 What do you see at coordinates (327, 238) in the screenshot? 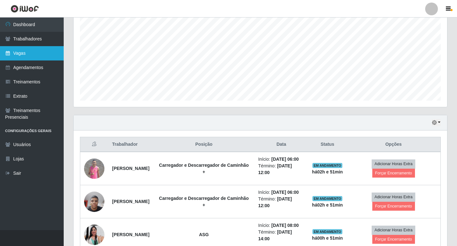
I see `strong: há 00 h e 51 min` at bounding box center [327, 238].